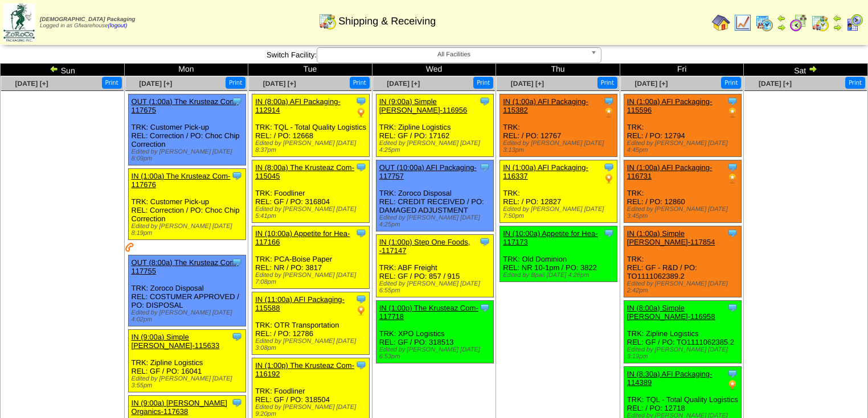 This screenshot has width=868, height=418. Describe the element at coordinates (435, 195) in the screenshot. I see `div: TRK: Zoroco Disposal REL: CREDIT RECEIVED / PO: DAMAGED ADJUSTMENT` at that location.